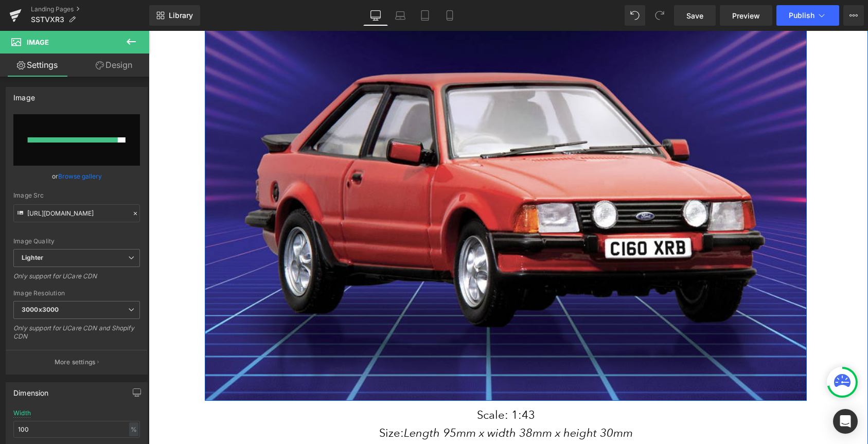 This screenshot has width=868, height=444. I want to click on p: More settings, so click(75, 362).